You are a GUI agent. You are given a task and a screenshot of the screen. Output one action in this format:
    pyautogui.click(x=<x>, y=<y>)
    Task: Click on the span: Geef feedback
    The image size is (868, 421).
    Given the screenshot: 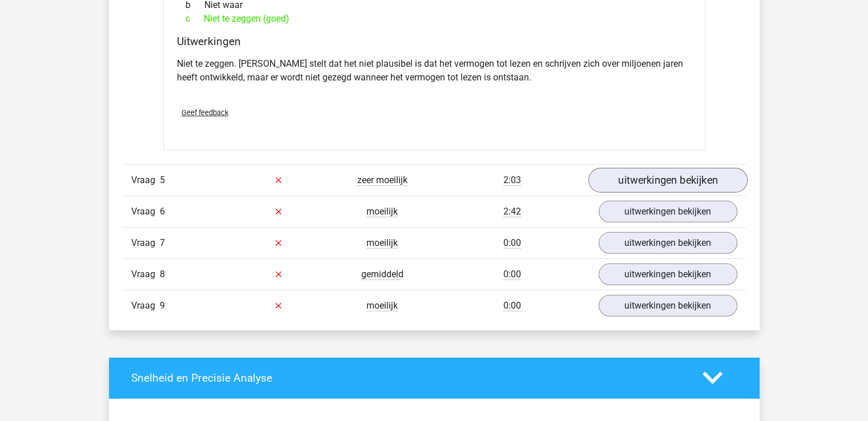 What is the action you would take?
    pyautogui.click(x=205, y=112)
    